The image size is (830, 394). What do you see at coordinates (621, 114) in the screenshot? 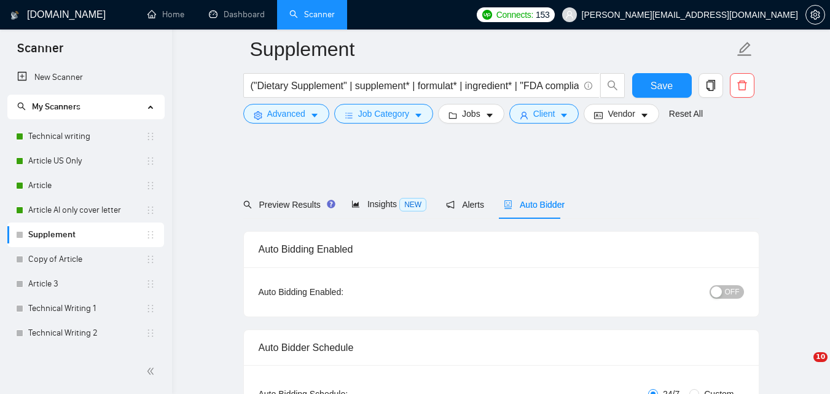
I see `span: Vendor` at bounding box center [621, 114].